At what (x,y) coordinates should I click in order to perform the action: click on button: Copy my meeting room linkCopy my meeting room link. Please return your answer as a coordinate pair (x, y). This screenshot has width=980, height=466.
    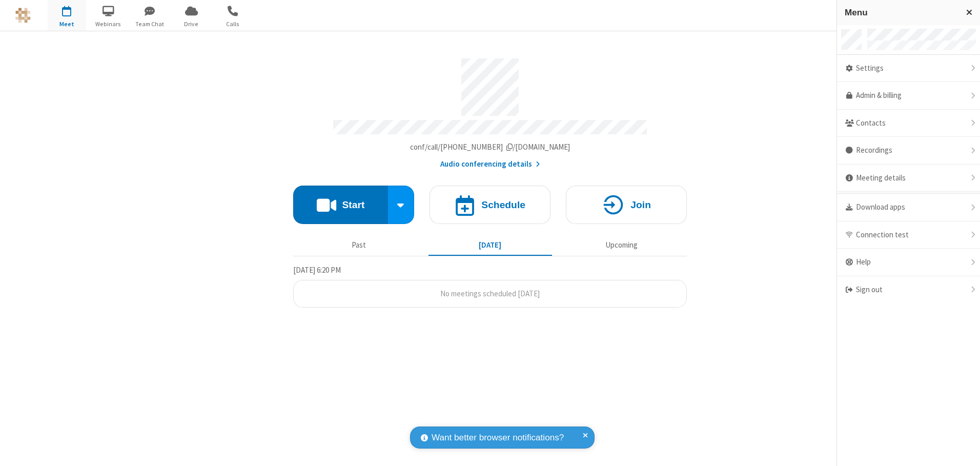
    Looking at the image, I should click on (490, 147).